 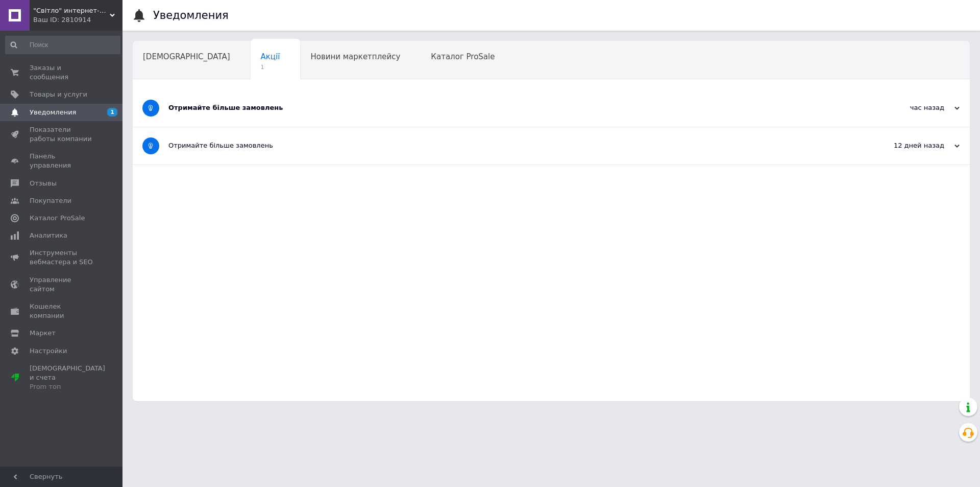 I want to click on div: Ваш ID: 2810914, so click(x=77, y=20).